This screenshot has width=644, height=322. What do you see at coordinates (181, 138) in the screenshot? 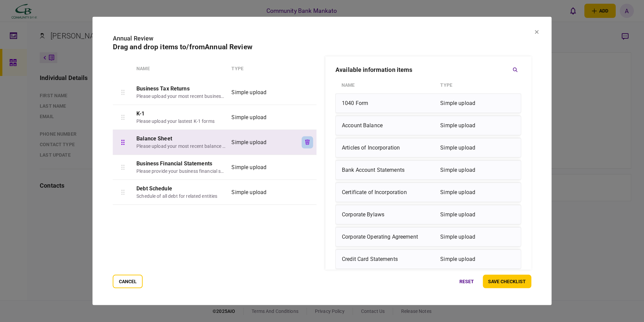
I see `div: Balance Sheet` at bounding box center [181, 138].